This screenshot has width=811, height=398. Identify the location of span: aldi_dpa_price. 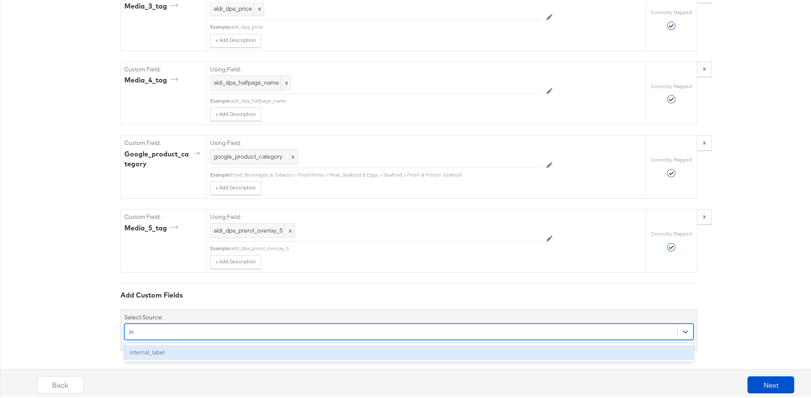
(237, 7).